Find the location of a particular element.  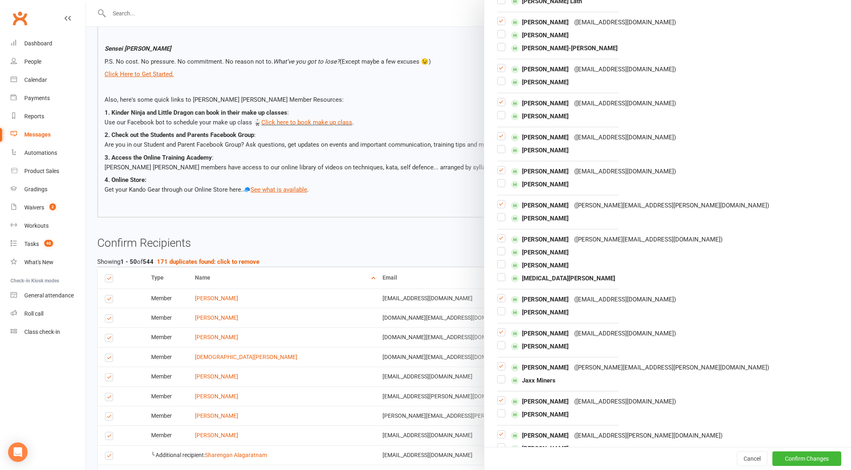

span: 2 is located at coordinates (53, 207).